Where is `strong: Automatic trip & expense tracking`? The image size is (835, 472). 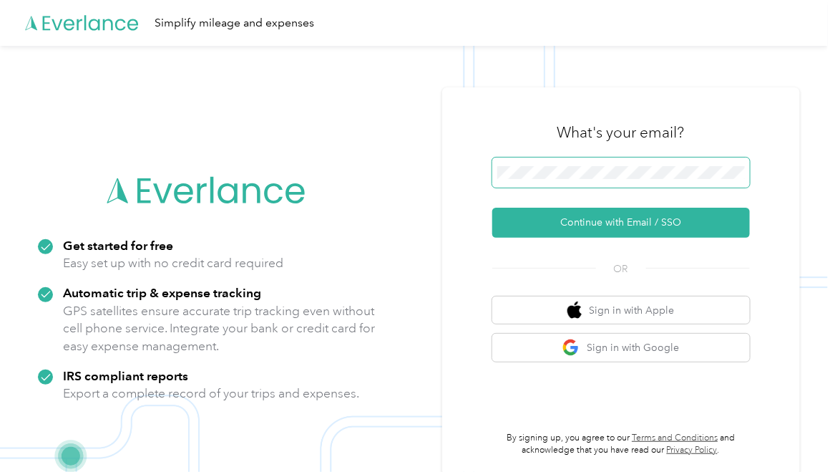
strong: Automatic trip & expense tracking is located at coordinates (162, 292).